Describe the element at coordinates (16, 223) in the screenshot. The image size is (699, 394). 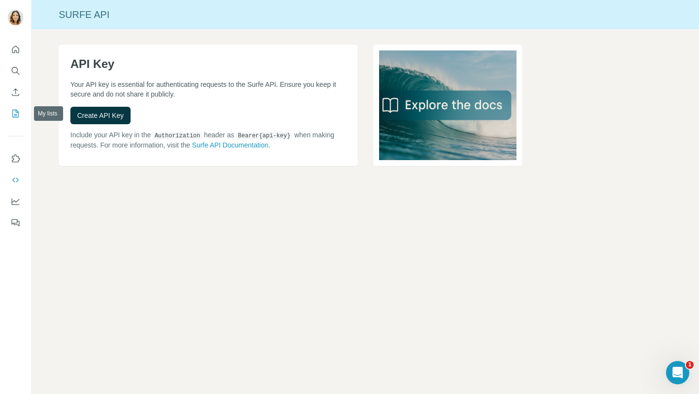
I see `button: Feedback` at that location.